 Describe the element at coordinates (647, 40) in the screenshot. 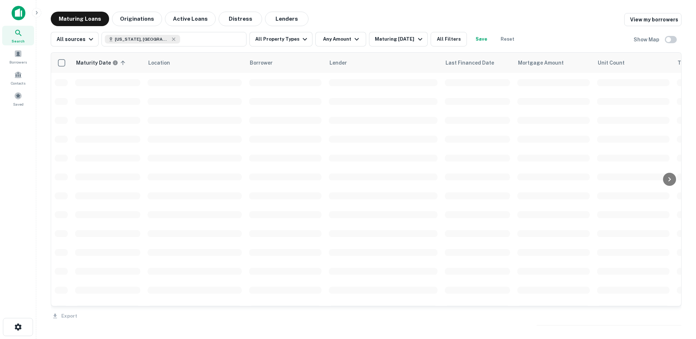

I see `h6: Show Map` at that location.